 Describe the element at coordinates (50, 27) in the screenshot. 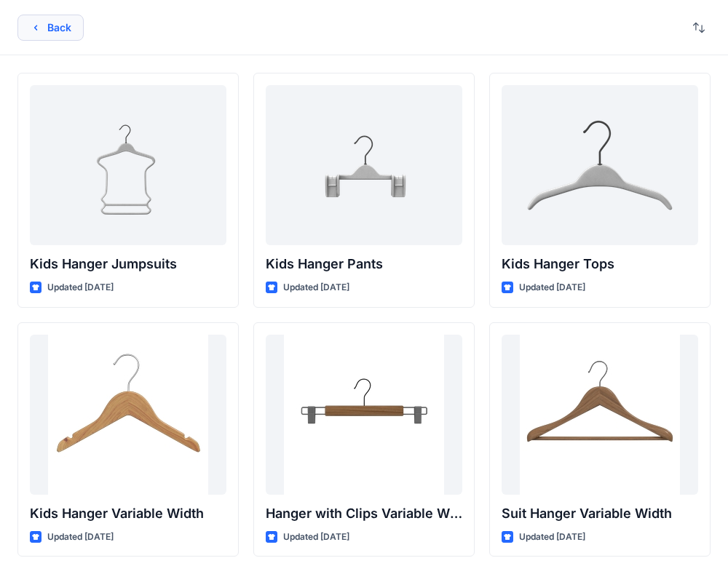

I see `button: Back` at that location.